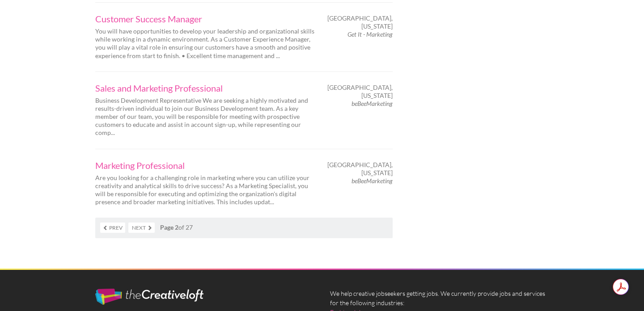 Image resolution: width=644 pixels, height=311 pixels. What do you see at coordinates (141, 227) in the screenshot?
I see `a: Next` at bounding box center [141, 227].